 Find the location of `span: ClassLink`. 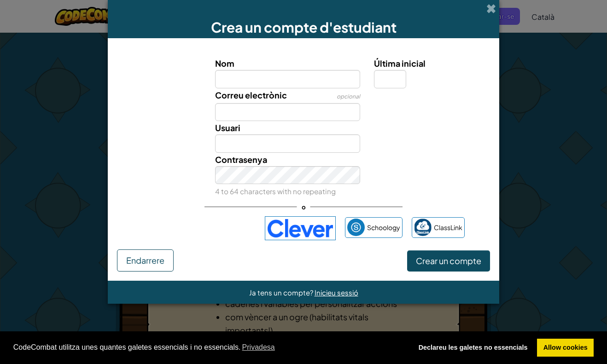

span: ClassLink is located at coordinates (448, 227).